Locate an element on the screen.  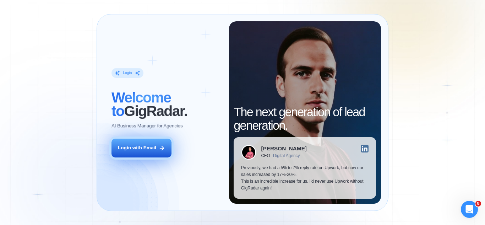
div: CEO is located at coordinates (265, 156).